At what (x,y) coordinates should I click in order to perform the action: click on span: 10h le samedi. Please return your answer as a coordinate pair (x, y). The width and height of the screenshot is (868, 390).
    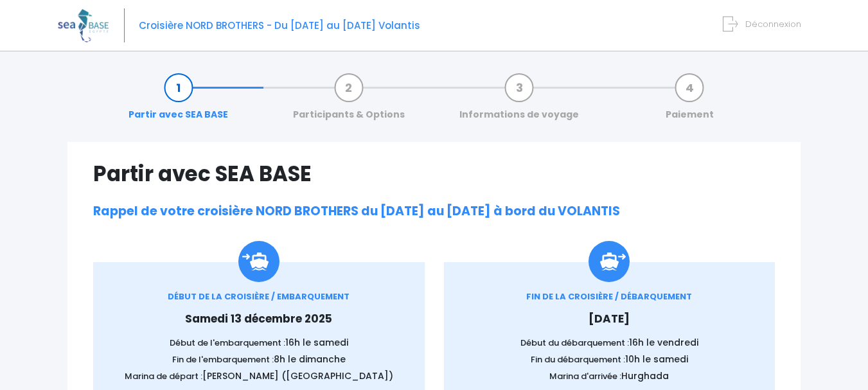
    Looking at the image, I should click on (657, 359).